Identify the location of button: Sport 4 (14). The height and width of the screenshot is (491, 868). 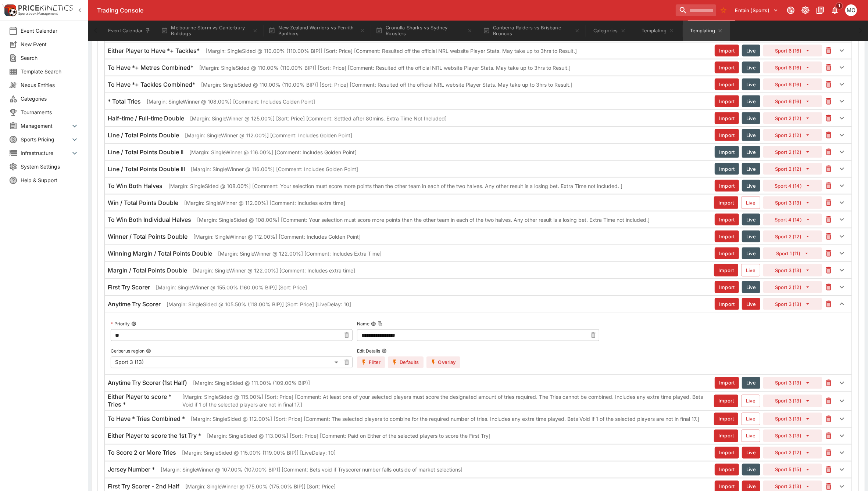
(793, 220).